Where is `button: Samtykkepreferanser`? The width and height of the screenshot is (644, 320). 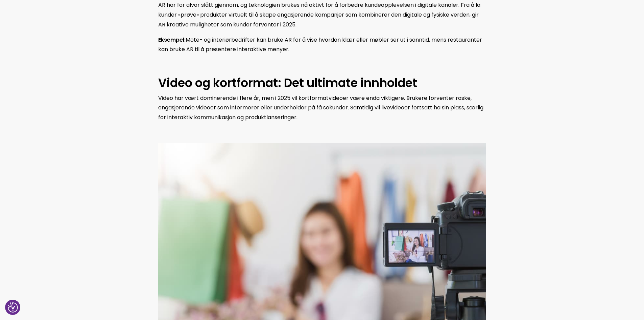 button: Samtykkepreferanser is located at coordinates (13, 307).